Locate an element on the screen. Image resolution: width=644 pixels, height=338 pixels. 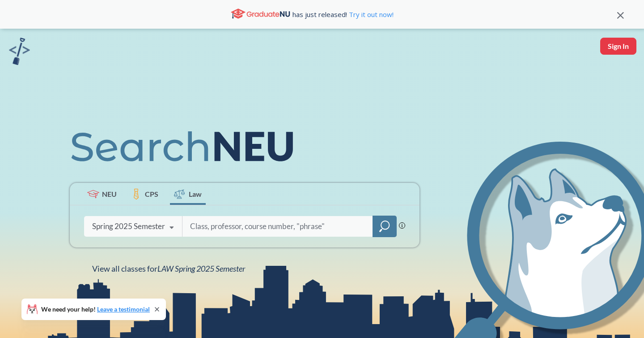
span: has just released! is located at coordinates (343, 14).